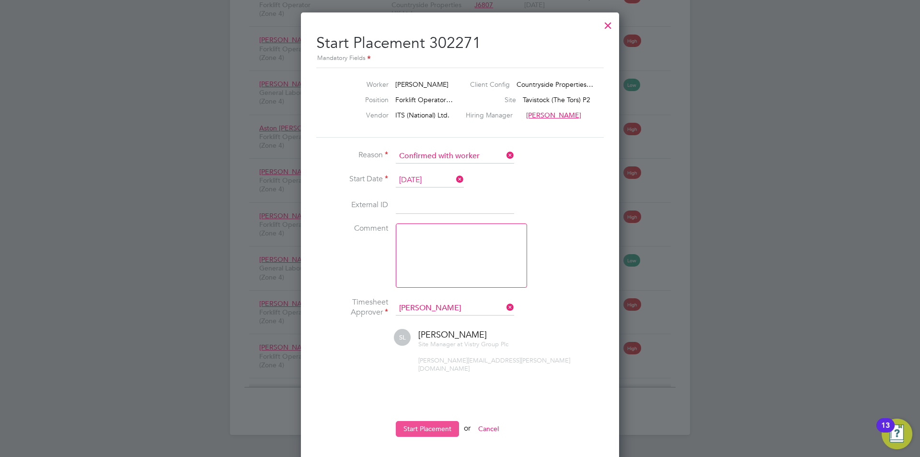  What do you see at coordinates (362, 115) in the screenshot?
I see `label: Vendor` at bounding box center [362, 115].